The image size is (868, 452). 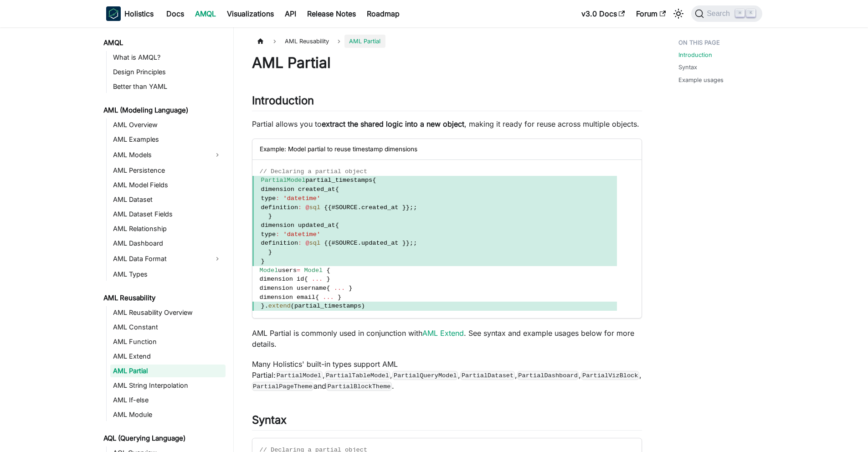 What do you see at coordinates (548, 376) in the screenshot?
I see `code: PartialDashboard` at bounding box center [548, 376].